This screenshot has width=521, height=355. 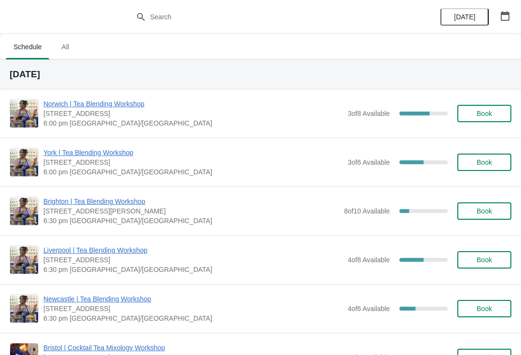 What do you see at coordinates (24, 113) in the screenshot?
I see `img: Norwich | Tea Blending Workshop | 9 Back Of The Inns, Norwich NR2 1PT, UK | 6:00 pm Europe/London` at bounding box center [24, 113].